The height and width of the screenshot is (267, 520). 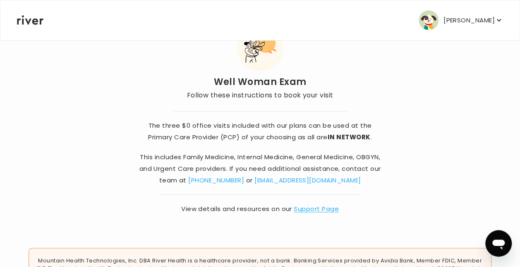 I want to click on img: user avatar, so click(x=429, y=20).